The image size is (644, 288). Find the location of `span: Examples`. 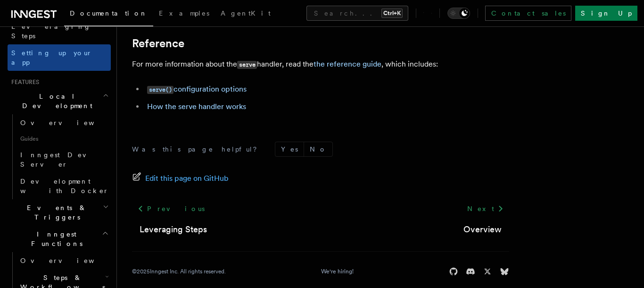

span: Examples is located at coordinates (184, 13).